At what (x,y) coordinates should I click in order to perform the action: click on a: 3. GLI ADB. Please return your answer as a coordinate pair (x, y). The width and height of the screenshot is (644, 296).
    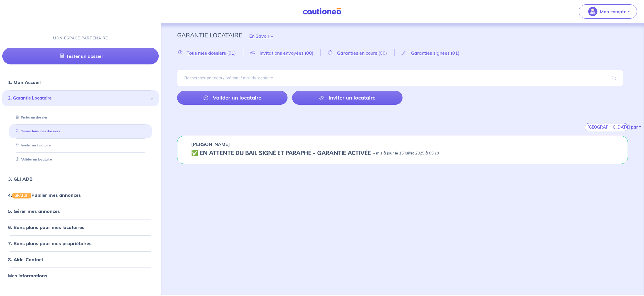
    Looking at the image, I should click on (20, 179).